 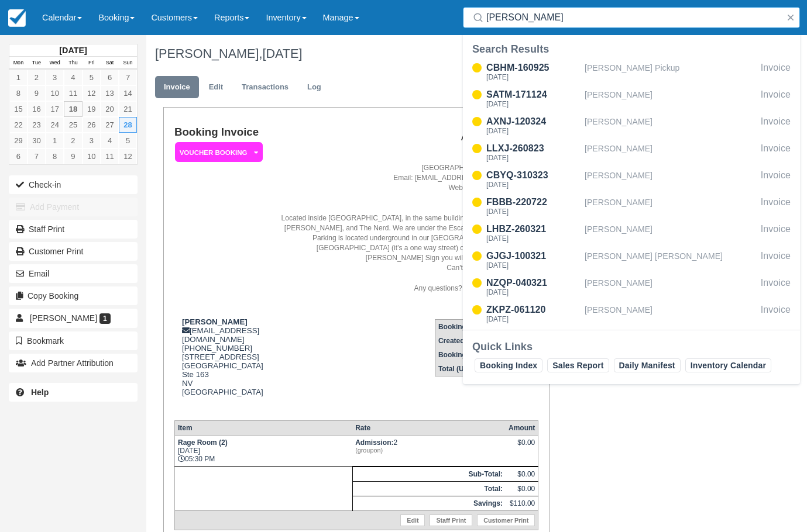 I want to click on th: Sat, so click(x=109, y=63).